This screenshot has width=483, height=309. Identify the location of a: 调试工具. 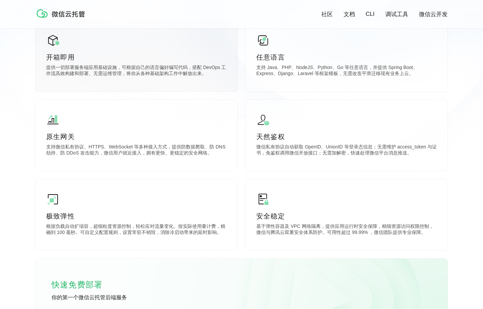
(397, 14).